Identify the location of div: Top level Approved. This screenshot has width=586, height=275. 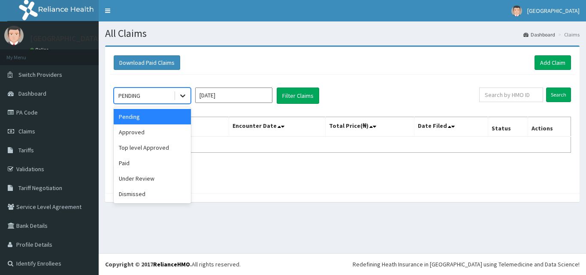
(152, 148).